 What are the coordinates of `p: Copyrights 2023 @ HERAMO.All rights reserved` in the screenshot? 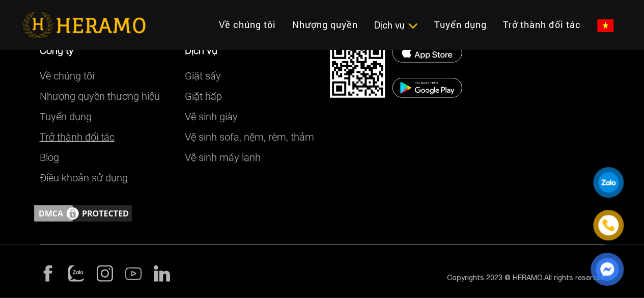 It's located at (468, 277).